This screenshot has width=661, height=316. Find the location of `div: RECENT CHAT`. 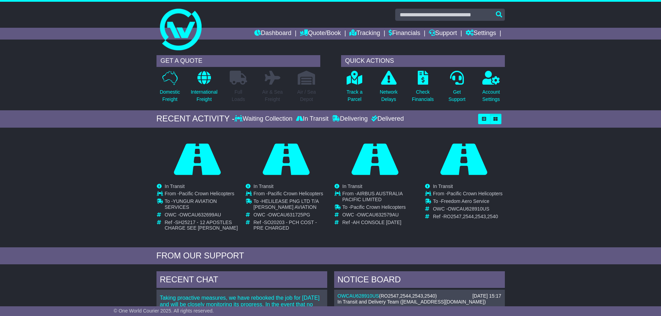

div: RECENT CHAT is located at coordinates (242, 281).